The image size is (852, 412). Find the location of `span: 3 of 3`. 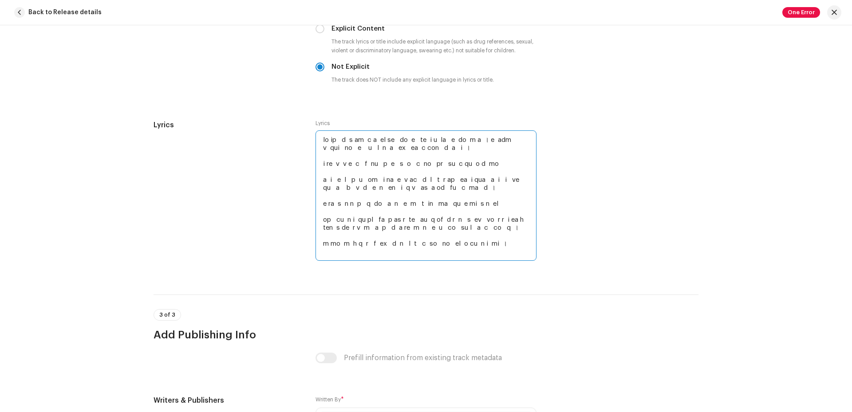

span: 3 of 3 is located at coordinates (167, 315).